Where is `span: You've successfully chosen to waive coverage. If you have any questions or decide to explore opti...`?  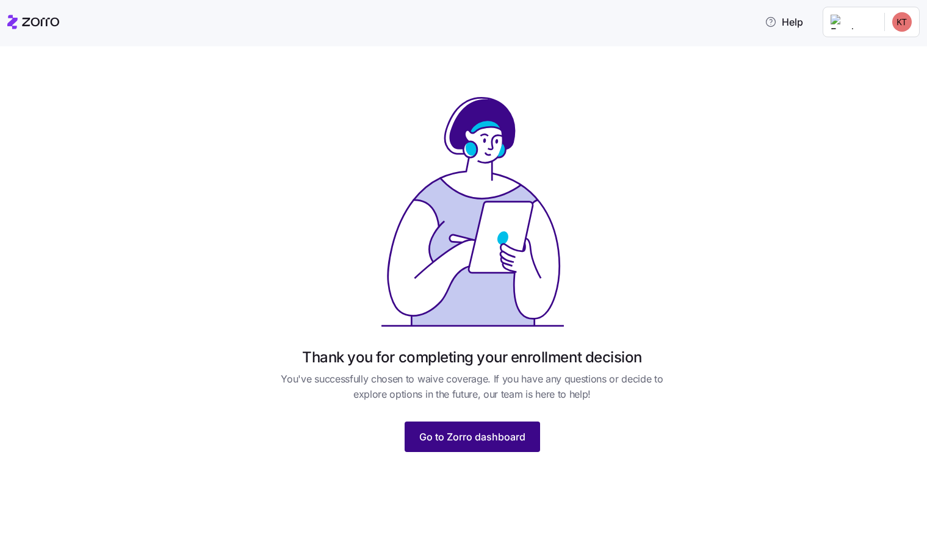 span: You've successfully chosen to waive coverage. If you have any questions or decide to explore opti... is located at coordinates (473, 387).